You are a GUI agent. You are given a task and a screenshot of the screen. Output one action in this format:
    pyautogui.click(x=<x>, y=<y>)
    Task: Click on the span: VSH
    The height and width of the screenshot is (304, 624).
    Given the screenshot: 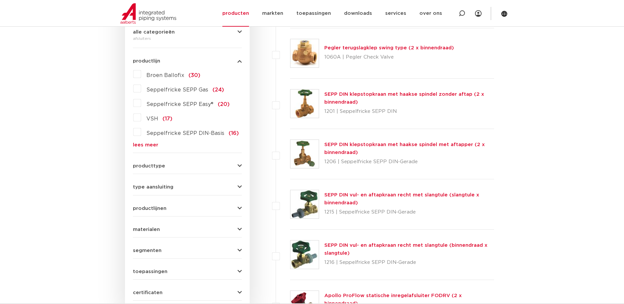 What is the action you would take?
    pyautogui.click(x=152, y=119)
    